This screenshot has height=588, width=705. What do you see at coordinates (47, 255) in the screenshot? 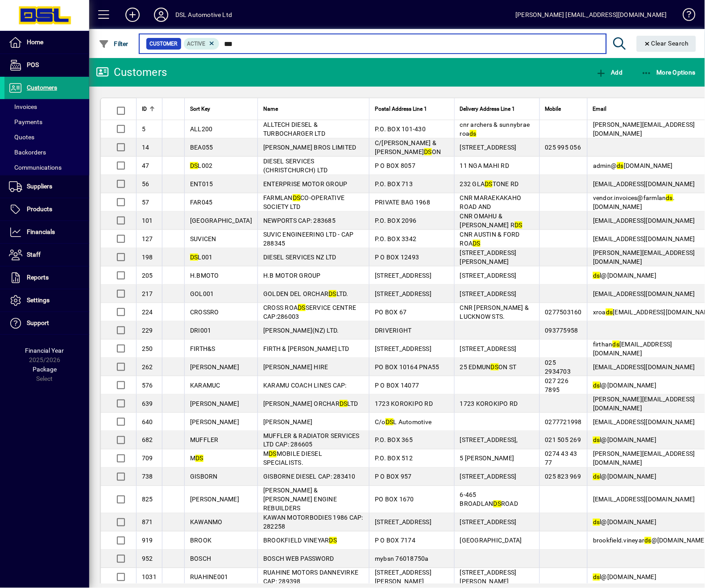
I see `a: Staff` at bounding box center [47, 255].